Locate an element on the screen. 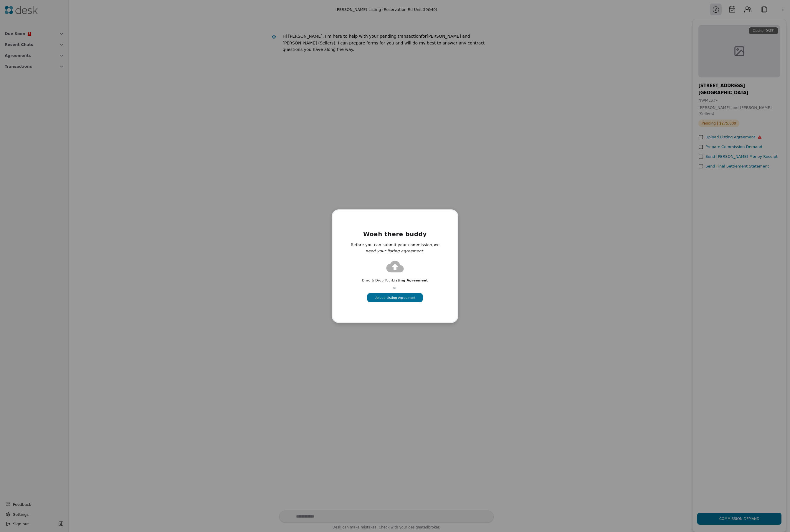 The height and width of the screenshot is (532, 790). p: or is located at coordinates (395, 288).